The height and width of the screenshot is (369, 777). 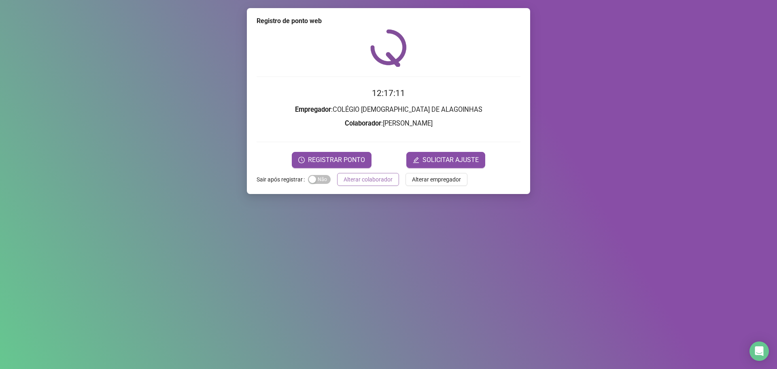 I want to click on span: REGISTRAR PONTO, so click(x=336, y=160).